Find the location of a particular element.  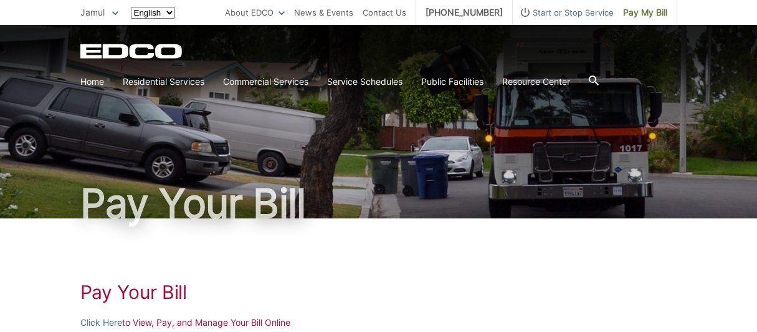

p: to View, Pay, and Manage Your Bill Online is located at coordinates (379, 322).